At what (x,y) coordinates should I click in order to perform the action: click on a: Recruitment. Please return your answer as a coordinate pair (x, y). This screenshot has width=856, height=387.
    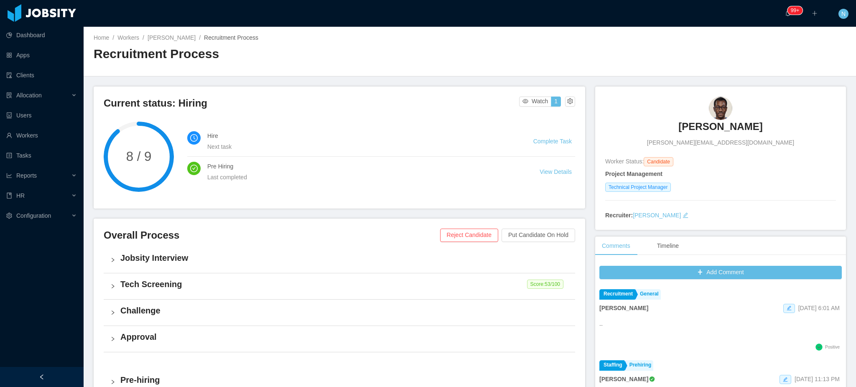
    Looking at the image, I should click on (617, 294).